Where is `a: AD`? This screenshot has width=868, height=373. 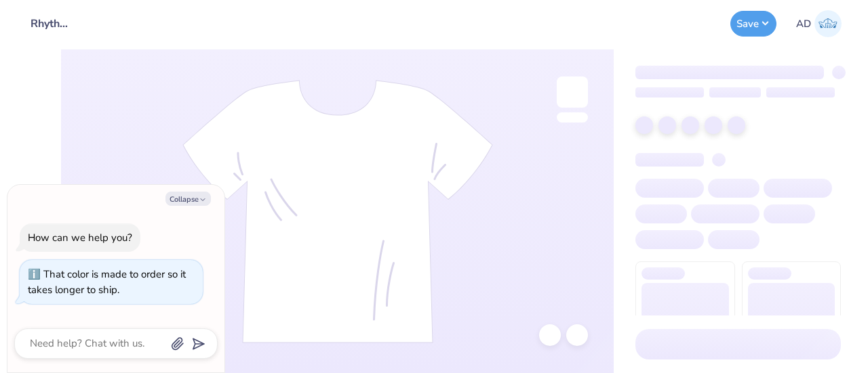
a: AD is located at coordinates (818, 23).